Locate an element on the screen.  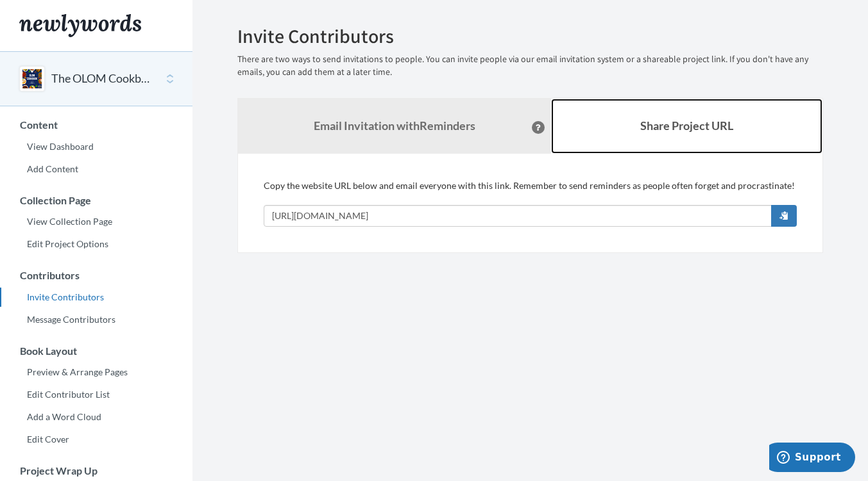
h3: Project Wrap Up is located at coordinates (96, 471).